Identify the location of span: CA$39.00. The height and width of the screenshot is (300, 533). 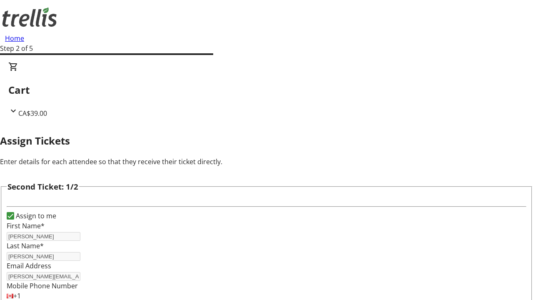
(32, 113).